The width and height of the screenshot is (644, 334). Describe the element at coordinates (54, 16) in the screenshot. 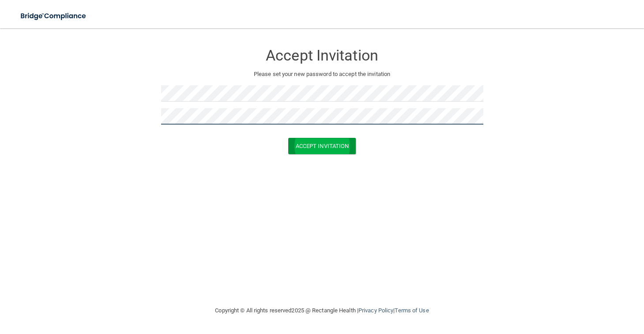

I see `img: bridge_compliance_login_screen.278c3ca4.svg` at that location.